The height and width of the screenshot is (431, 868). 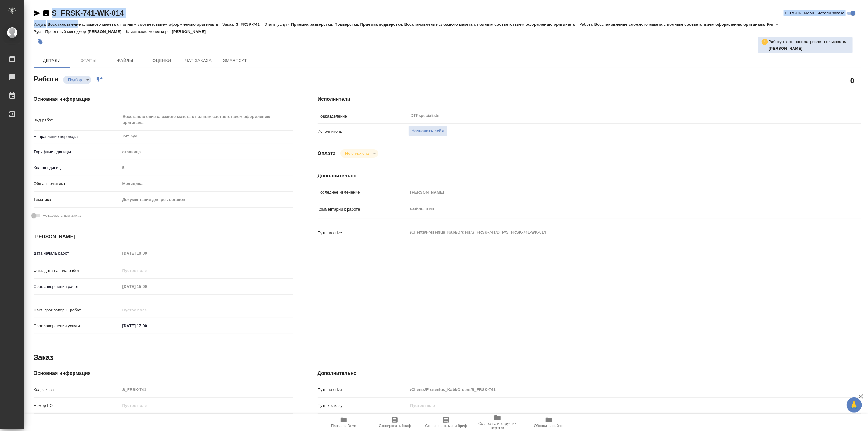 What do you see at coordinates (162, 60) in the screenshot?
I see `span: Оценки` at bounding box center [162, 60].